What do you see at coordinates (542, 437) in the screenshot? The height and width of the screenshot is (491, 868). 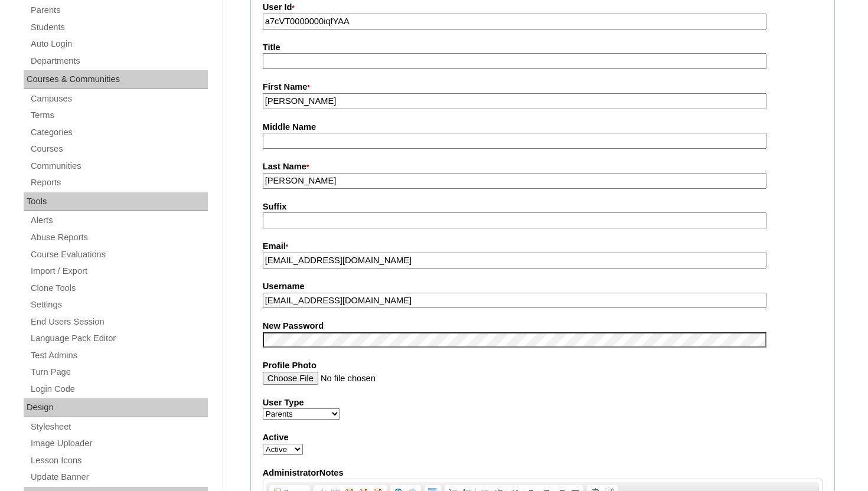 I see `label: Active` at bounding box center [542, 437].